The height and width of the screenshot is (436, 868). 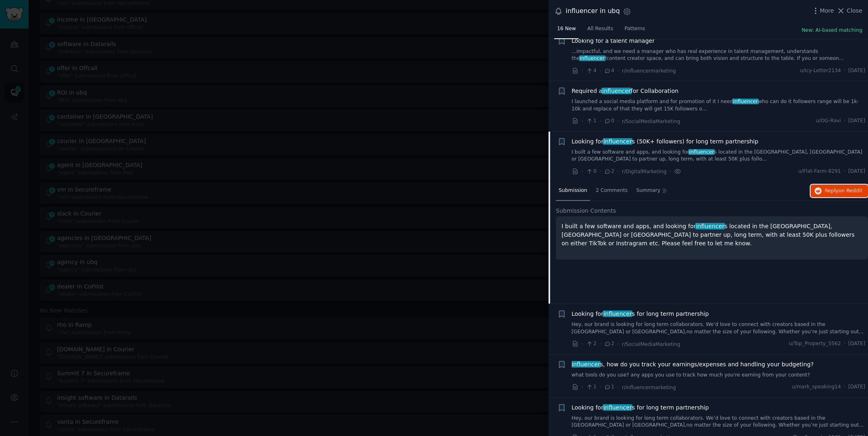 I want to click on span: Close, so click(x=855, y=11).